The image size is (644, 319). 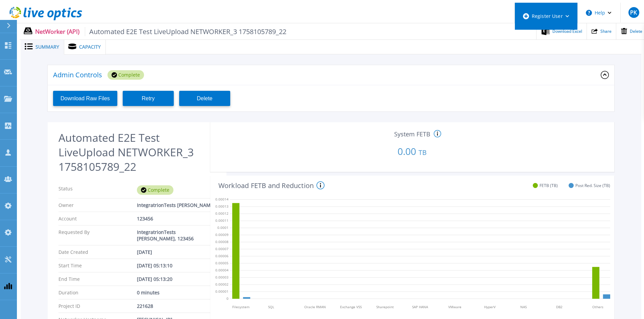 What do you see at coordinates (222, 213) in the screenshot?
I see `text: 0.00012` at bounding box center [222, 213].